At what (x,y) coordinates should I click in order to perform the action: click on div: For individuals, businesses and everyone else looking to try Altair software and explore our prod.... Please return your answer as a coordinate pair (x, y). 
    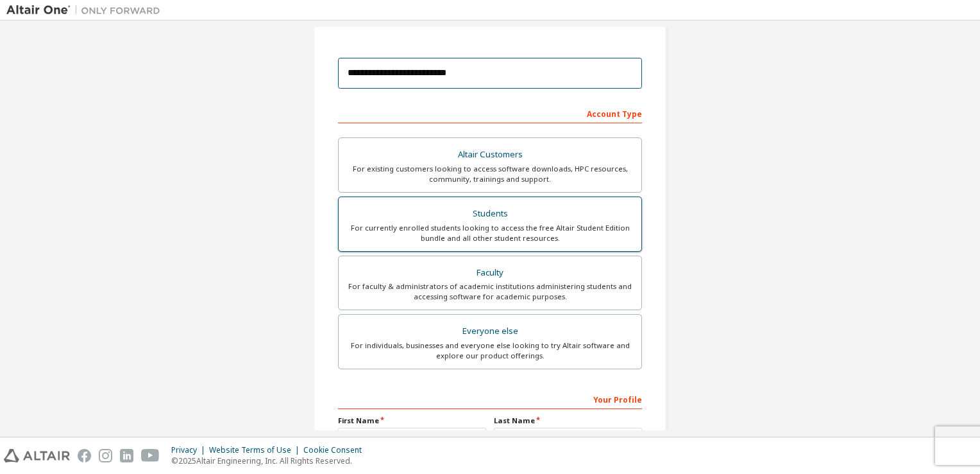
    Looking at the image, I should click on (490, 351).